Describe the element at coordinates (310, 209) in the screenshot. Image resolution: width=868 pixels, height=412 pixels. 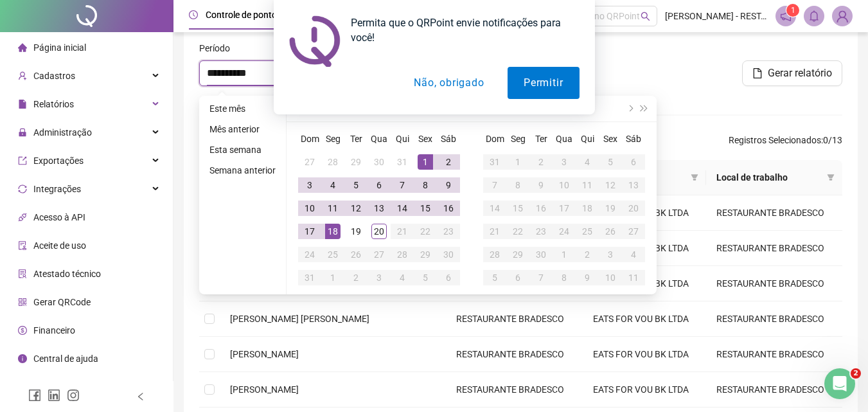
I see `div: 10` at that location.